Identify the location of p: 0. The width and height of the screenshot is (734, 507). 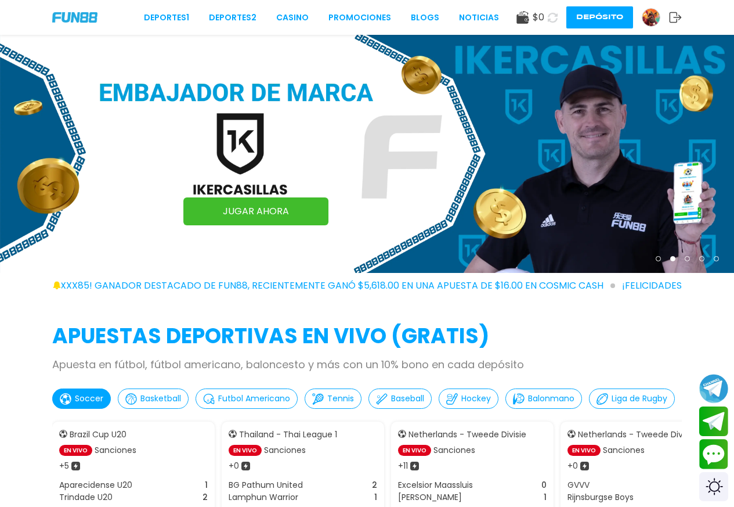
(544, 485).